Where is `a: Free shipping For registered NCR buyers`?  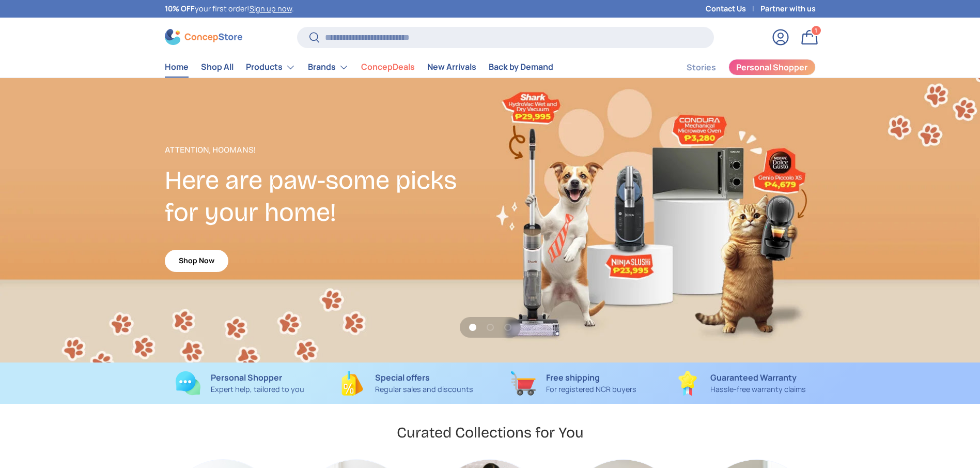 a: Free shipping For registered NCR buyers is located at coordinates (573, 383).